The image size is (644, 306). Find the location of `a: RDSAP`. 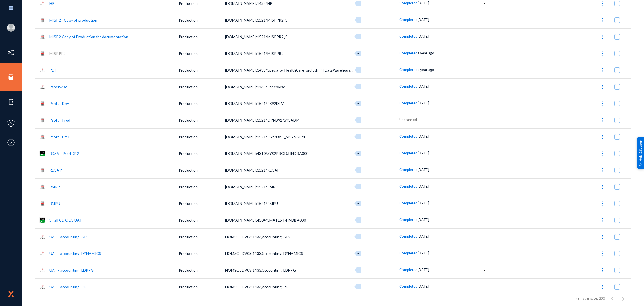

a: RDSAP is located at coordinates (55, 170).